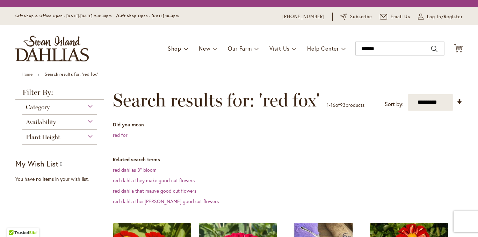 The height and width of the screenshot is (237, 478). I want to click on a: red for, so click(120, 135).